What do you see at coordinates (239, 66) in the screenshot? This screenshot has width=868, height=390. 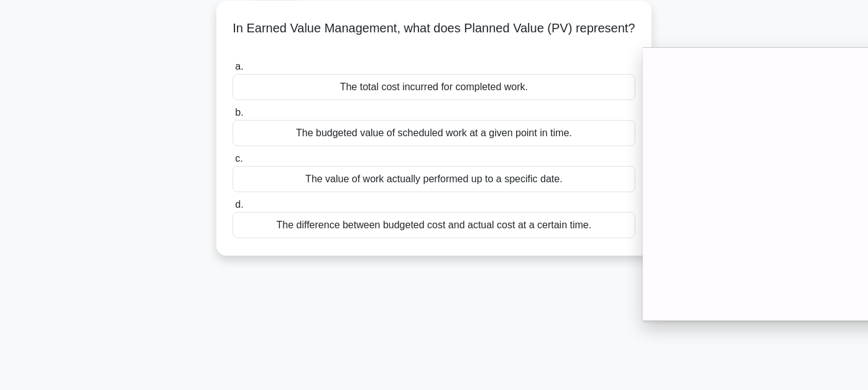 I see `span: a.` at bounding box center [239, 66].